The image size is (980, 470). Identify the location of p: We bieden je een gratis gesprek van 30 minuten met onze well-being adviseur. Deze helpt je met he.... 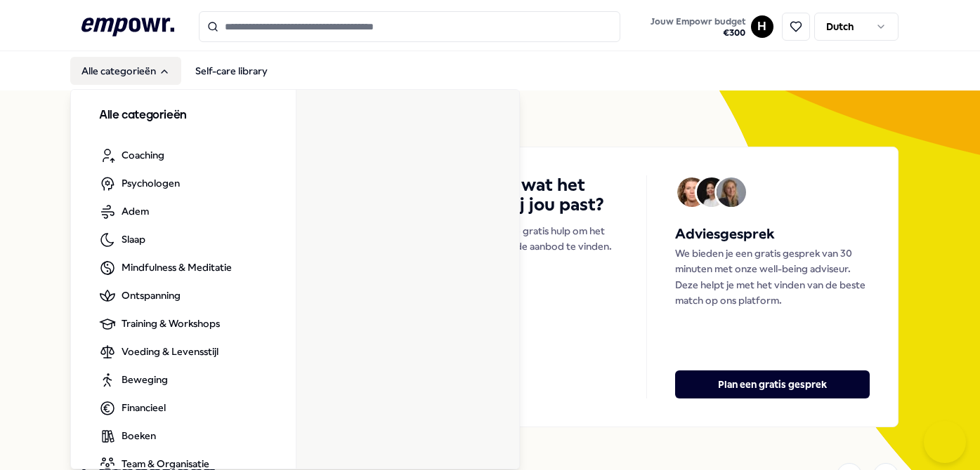
(772, 277).